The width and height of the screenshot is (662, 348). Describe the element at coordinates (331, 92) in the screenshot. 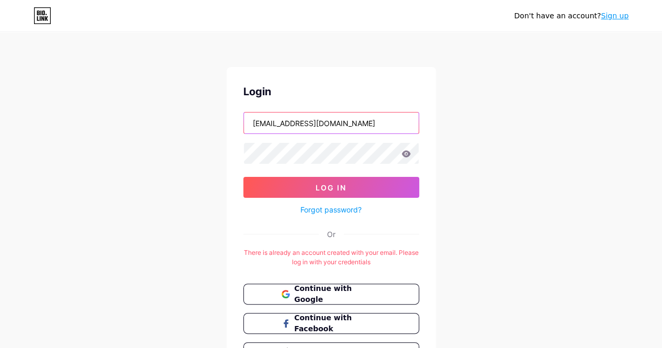

I see `div: Login` at that location.